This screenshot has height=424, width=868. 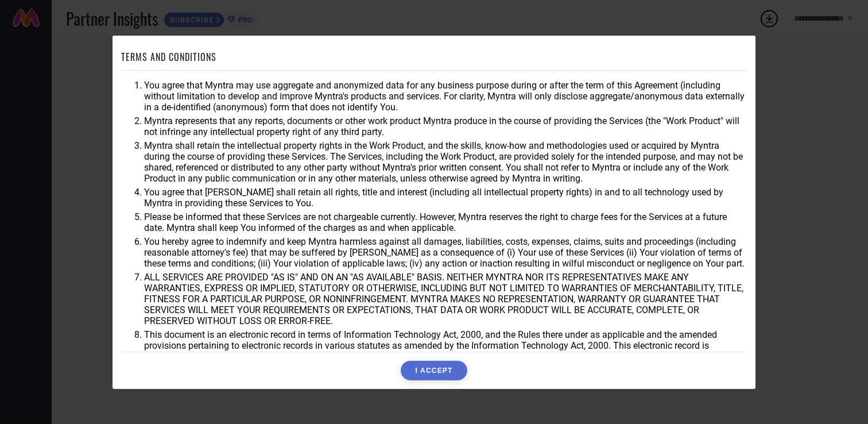 I want to click on li: Myntra represents that any reports, documents or other work product Myntra produce in the course ..., so click(x=445, y=126).